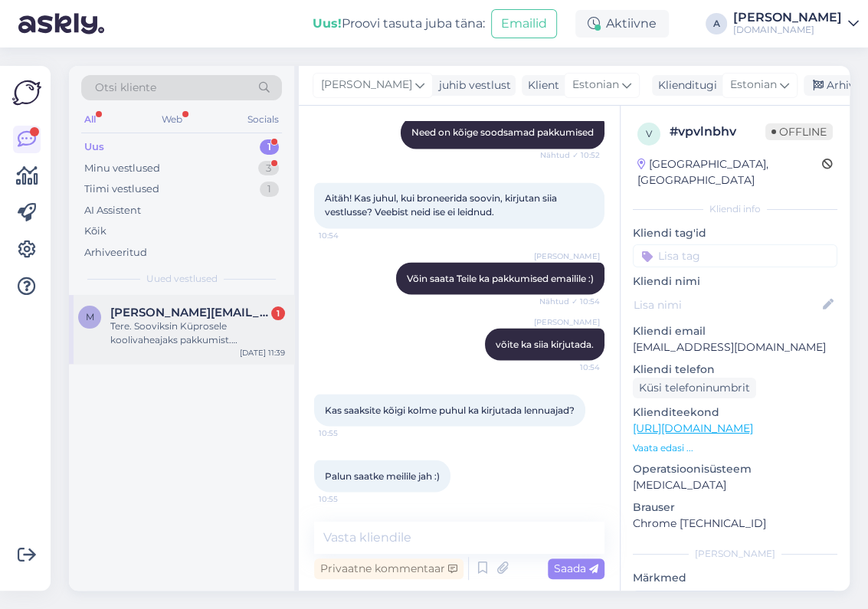  What do you see at coordinates (472, 85) in the screenshot?
I see `div: juhib vestlust` at bounding box center [472, 85].